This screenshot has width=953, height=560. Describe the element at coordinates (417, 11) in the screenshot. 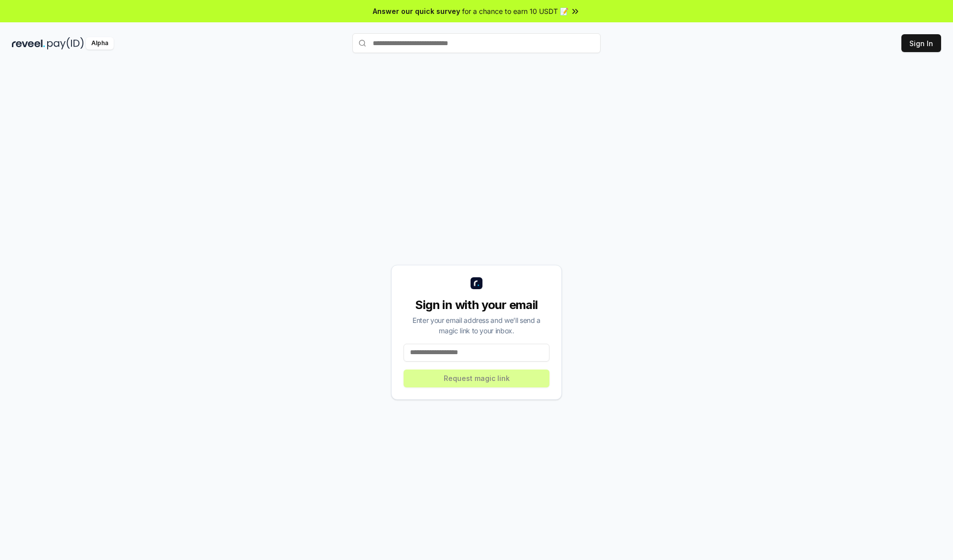

I see `span: Answer our quick survey` at that location.